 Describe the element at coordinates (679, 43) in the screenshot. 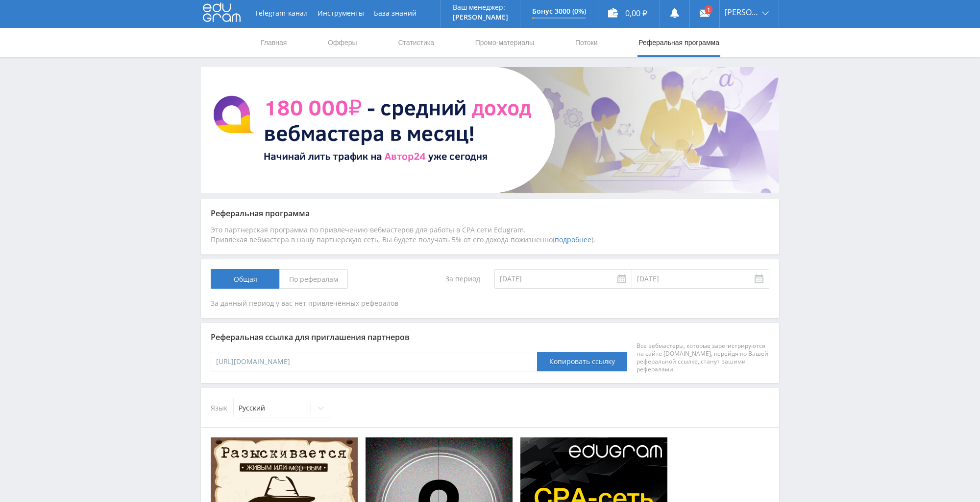

I see `a: Реферальная программа` at that location.